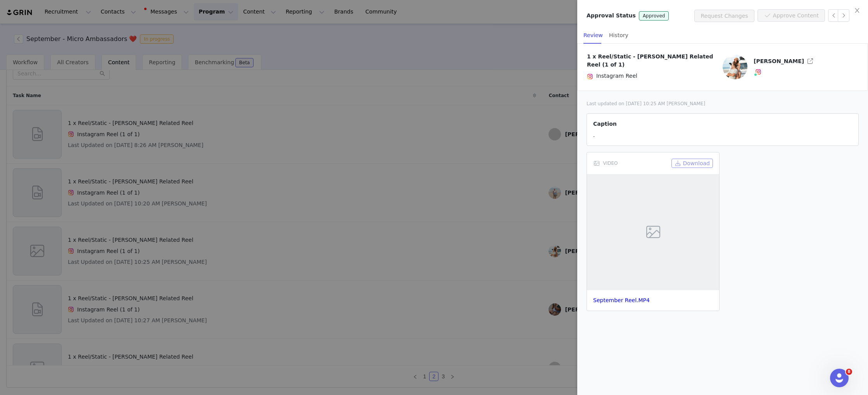 This screenshot has width=868, height=395. Describe the element at coordinates (722, 124) in the screenshot. I see `p: Caption` at that location.